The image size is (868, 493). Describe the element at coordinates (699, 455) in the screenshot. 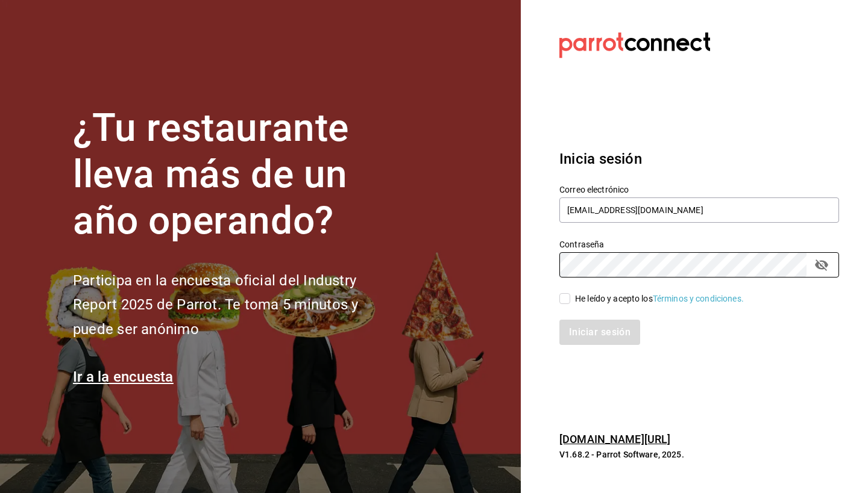

I see `p: V1.68.2 - Parrot Software, 2025.` at that location.